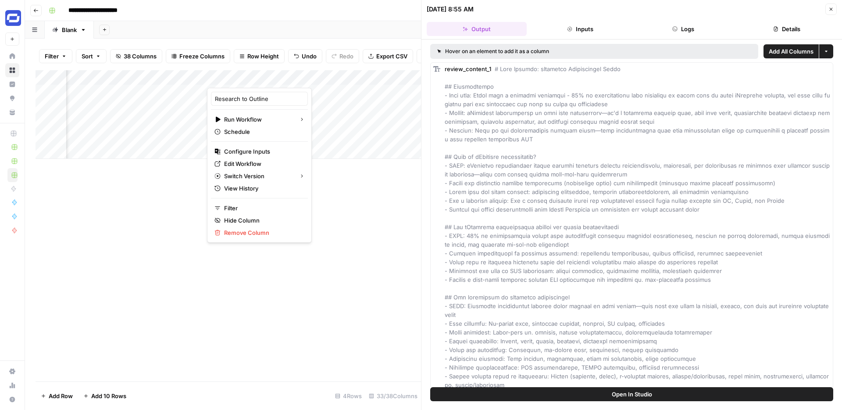  Describe the element at coordinates (12, 385) in the screenshot. I see `a: Usage` at that location.